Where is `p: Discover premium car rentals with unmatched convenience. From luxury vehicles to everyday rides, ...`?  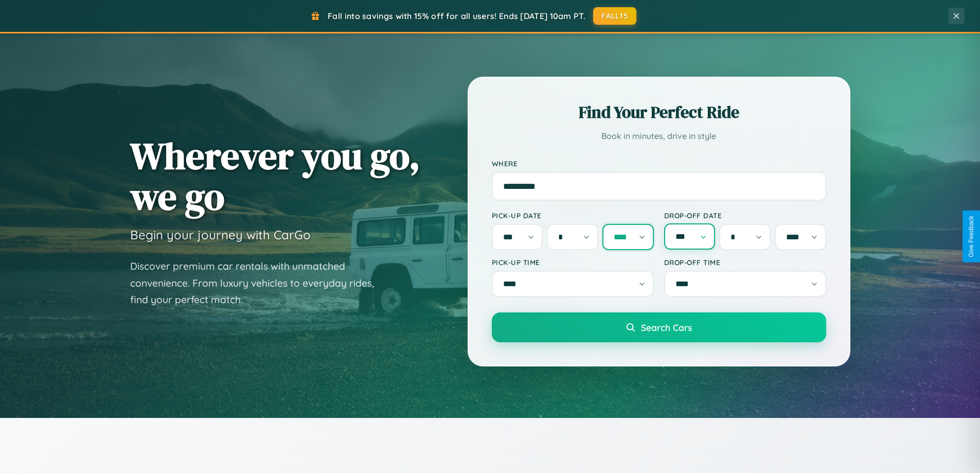
p: Discover premium car rentals with unmatched convenience. From luxury vehicles to everyday rides, ... is located at coordinates (259, 283).